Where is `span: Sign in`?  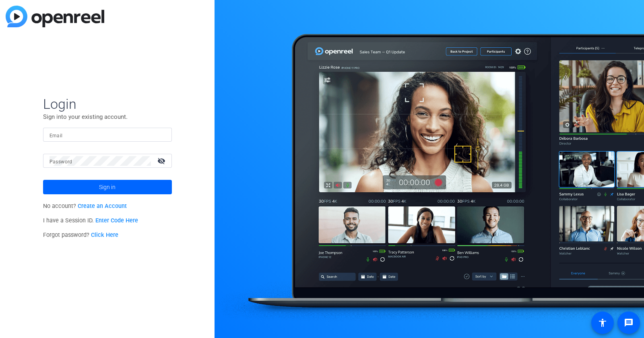
span: Sign in is located at coordinates (107, 188).